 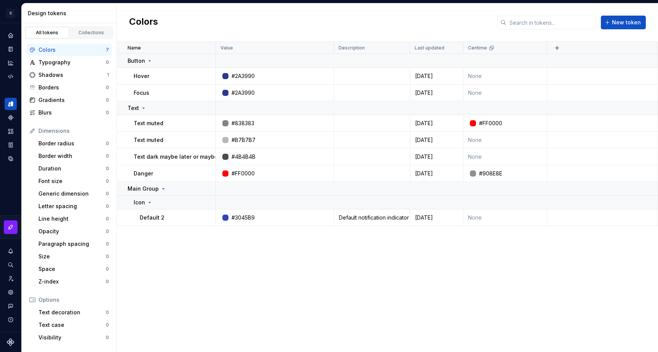 What do you see at coordinates (107, 50) in the screenshot?
I see `div: 7` at bounding box center [107, 50].